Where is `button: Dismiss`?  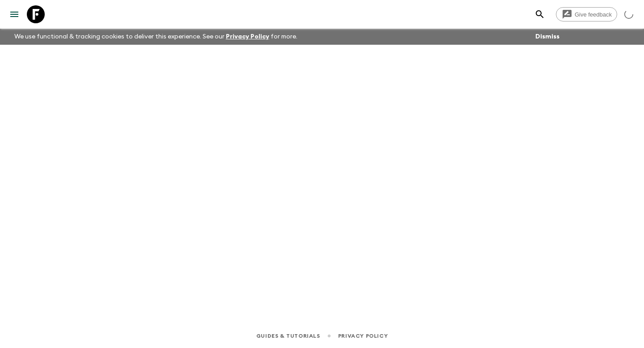
button: Dismiss is located at coordinates (548, 36).